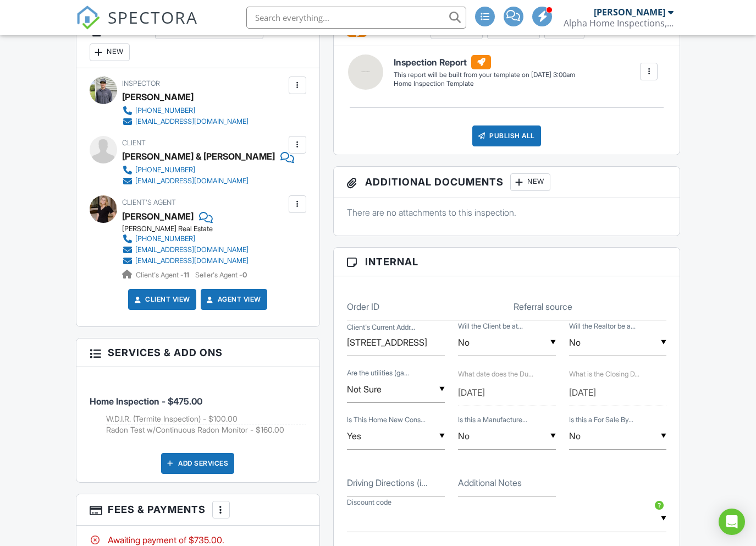  I want to click on h3: Fees & Payments, so click(198, 509).